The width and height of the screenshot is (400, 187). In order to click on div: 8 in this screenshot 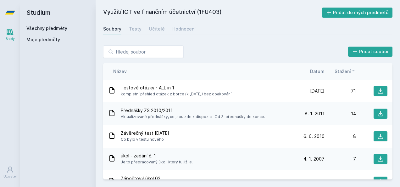, I will do `click(340, 136)`.